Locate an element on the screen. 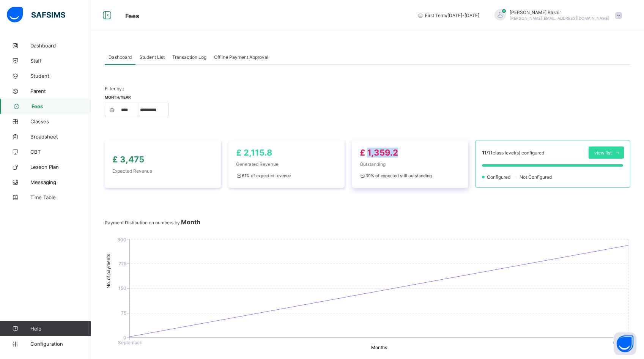 This screenshot has width=644, height=359. span: Configured is located at coordinates (500, 177).